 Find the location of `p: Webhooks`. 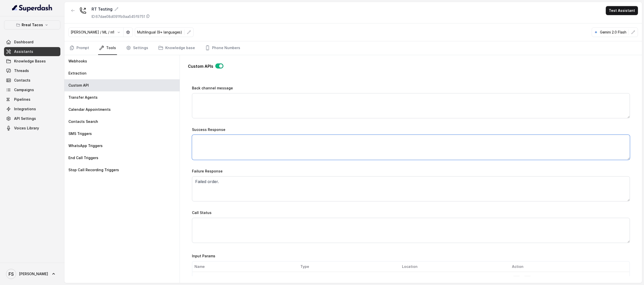

p: Webhooks is located at coordinates (78, 61).